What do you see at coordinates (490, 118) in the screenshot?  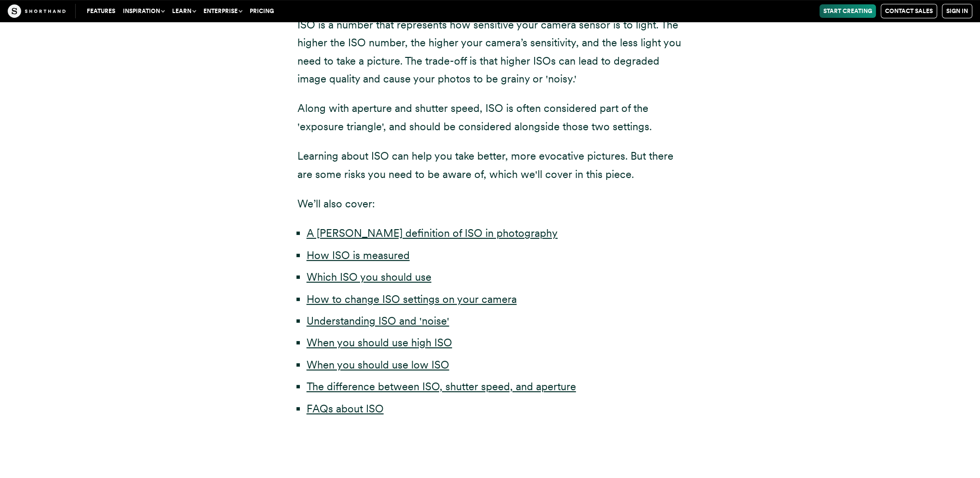 I see `p: Along with aperture and shutter speed, ISO is often considered part of the 'exposure triangle', a...` at bounding box center [490, 118].